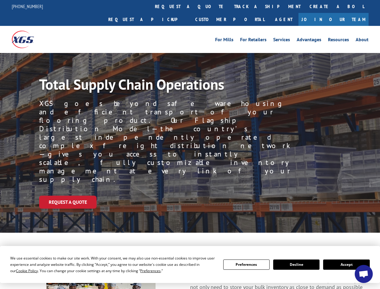 This screenshot has height=289, width=380. I want to click on h1: Total Supply Chain Operations, so click(161, 86).